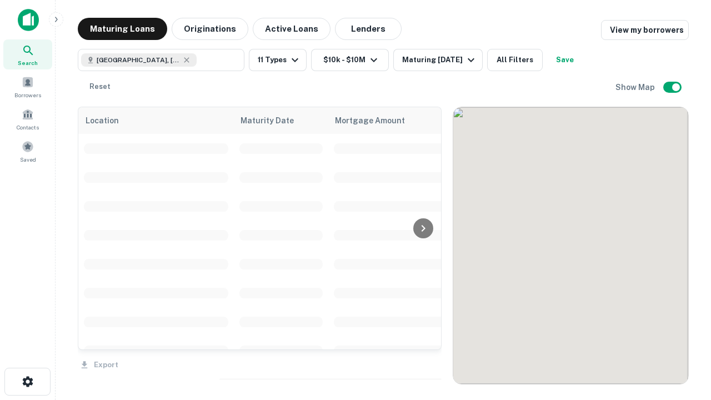 This screenshot has height=400, width=711. What do you see at coordinates (28, 127) in the screenshot?
I see `span: Contacts` at bounding box center [28, 127].